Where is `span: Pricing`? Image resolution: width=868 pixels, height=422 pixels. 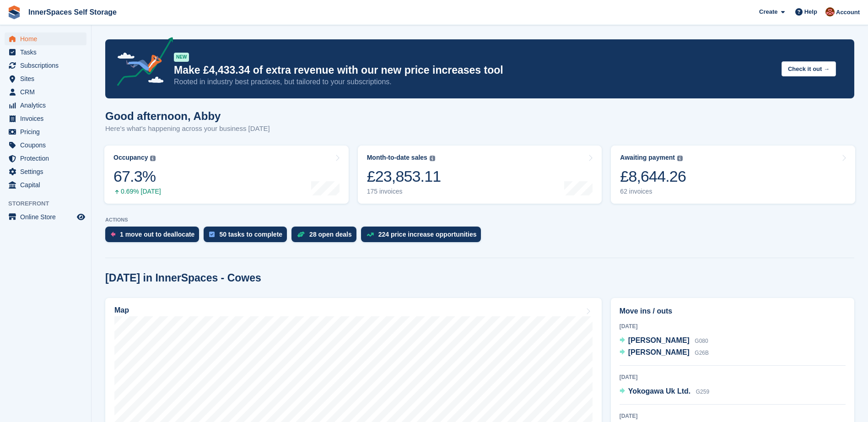 span: Pricing is located at coordinates (47, 132).